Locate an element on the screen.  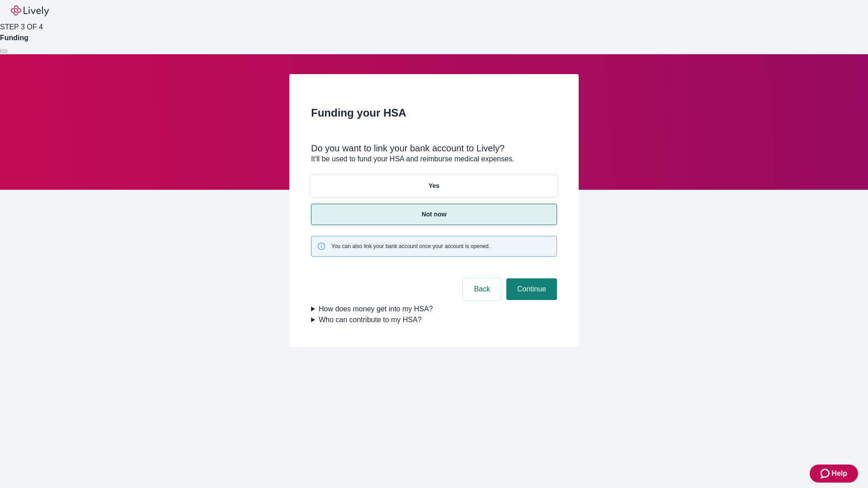
summary: How does money get into my HSA? is located at coordinates (434, 309).